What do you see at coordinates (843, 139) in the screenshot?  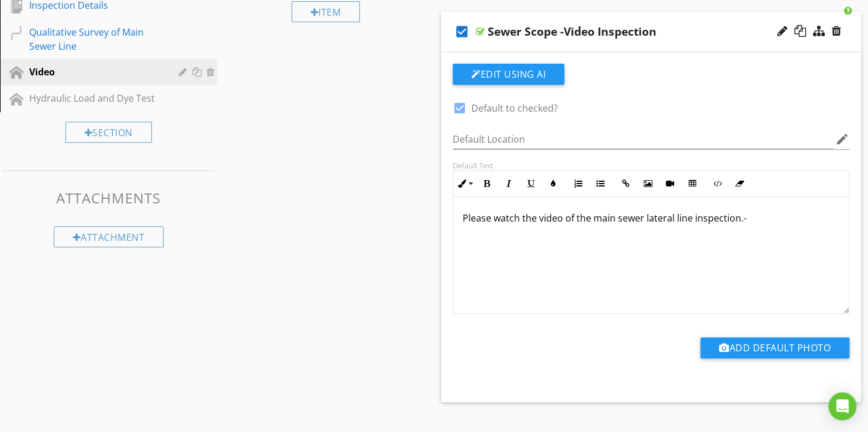 I see `i: edit` at bounding box center [843, 139].